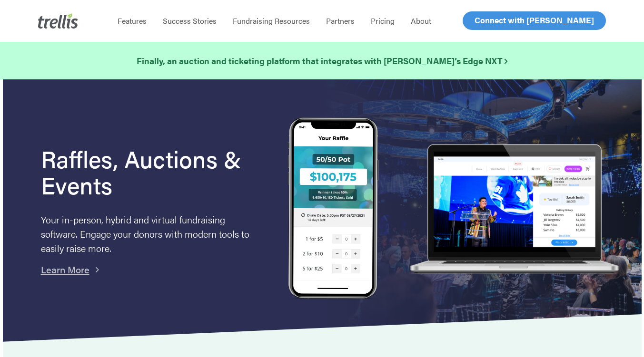 The image size is (644, 357). What do you see at coordinates (271, 20) in the screenshot?
I see `span: Fundraising Resources` at bounding box center [271, 20].